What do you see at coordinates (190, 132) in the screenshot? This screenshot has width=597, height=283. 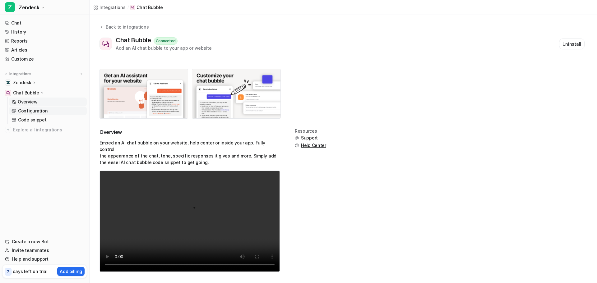 I see `h2: Overview` at bounding box center [190, 132].